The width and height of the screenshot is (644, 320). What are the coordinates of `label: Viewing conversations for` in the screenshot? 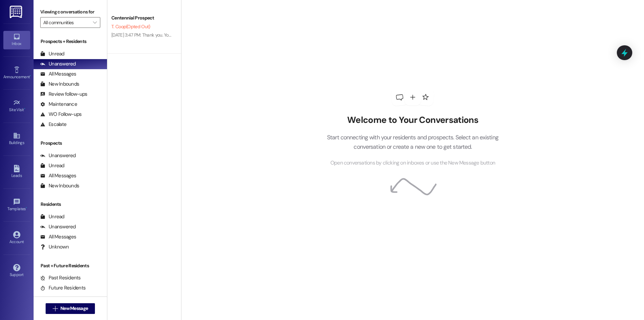 It's located at (70, 12).